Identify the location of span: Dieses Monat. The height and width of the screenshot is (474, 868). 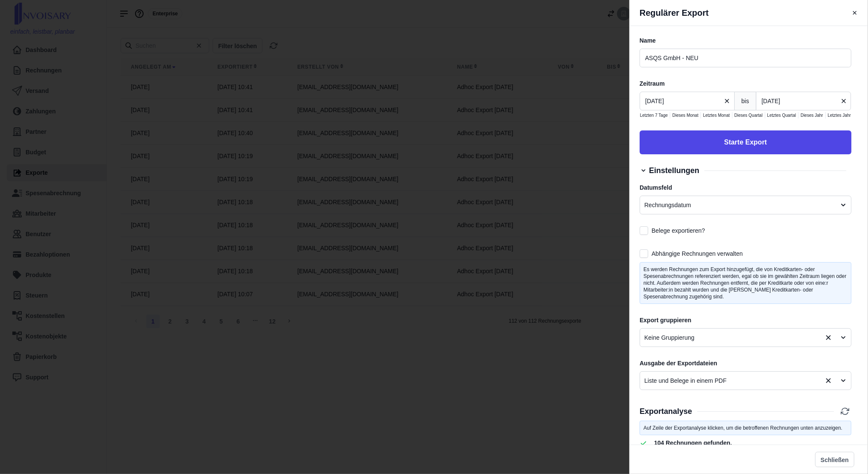
(685, 115).